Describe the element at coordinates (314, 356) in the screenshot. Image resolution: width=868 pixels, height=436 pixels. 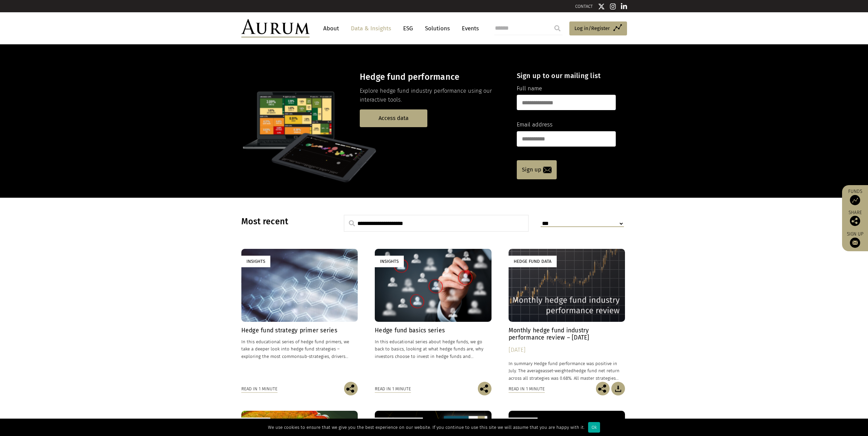
I see `span: sub-strategies` at that location.